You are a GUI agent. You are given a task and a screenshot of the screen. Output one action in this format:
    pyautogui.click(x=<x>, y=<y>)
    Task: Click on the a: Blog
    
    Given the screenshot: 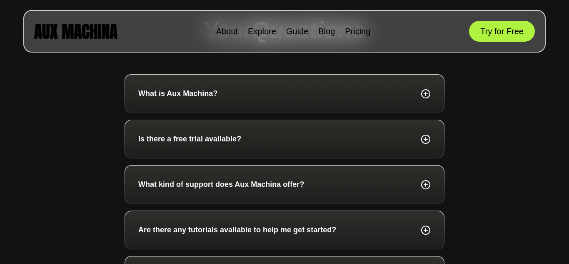 What is the action you would take?
    pyautogui.click(x=326, y=31)
    